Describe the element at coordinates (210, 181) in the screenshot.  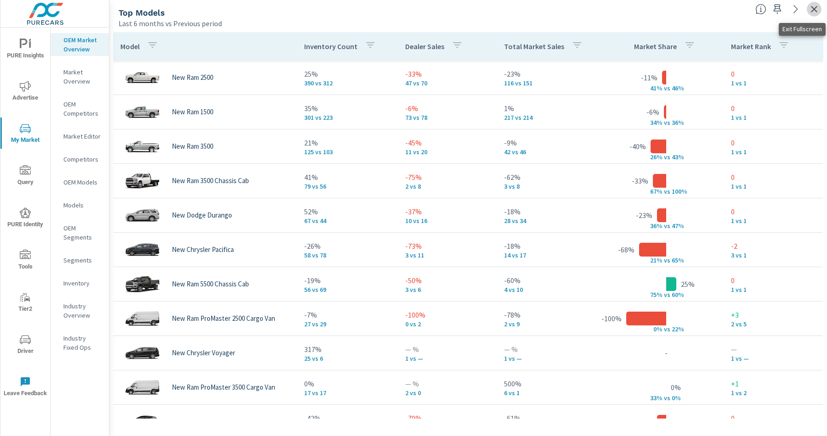
I see `p: New Ram 3500 Chassis Cab` at that location.